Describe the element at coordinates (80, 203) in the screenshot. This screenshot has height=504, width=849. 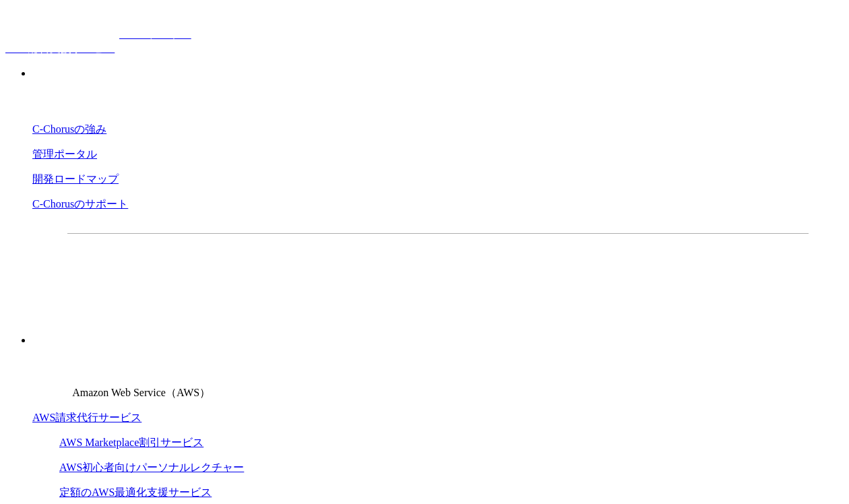
I see `a: C-Chorusのサポート` at that location.